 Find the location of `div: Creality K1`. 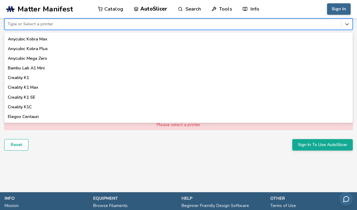

div: Creality K1 is located at coordinates (178, 78).